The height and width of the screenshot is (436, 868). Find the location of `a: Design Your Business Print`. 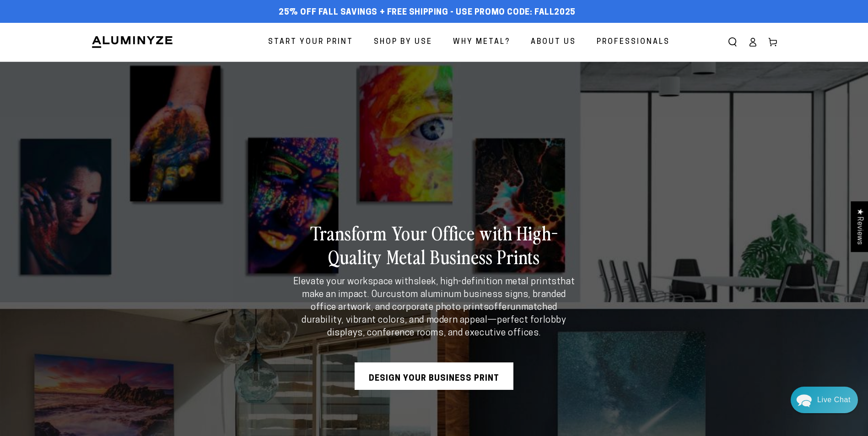

a: Design Your Business Print is located at coordinates (434, 376).